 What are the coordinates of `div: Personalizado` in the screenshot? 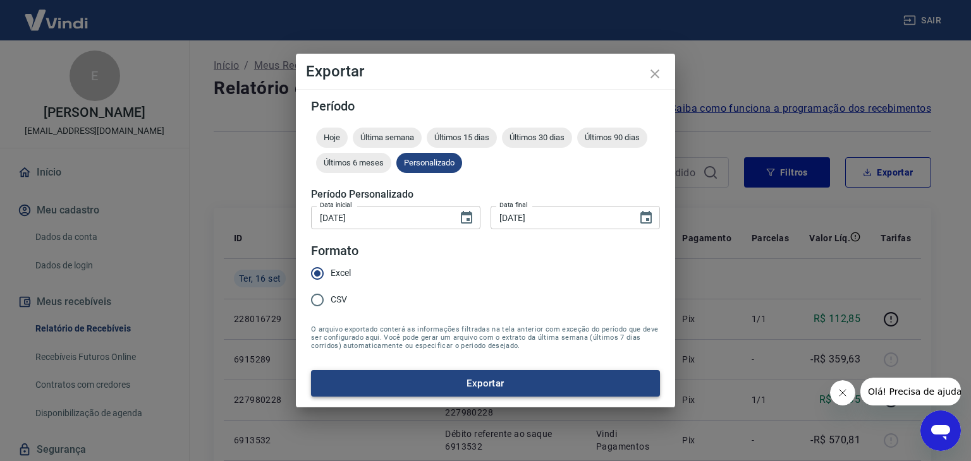 It's located at (429, 163).